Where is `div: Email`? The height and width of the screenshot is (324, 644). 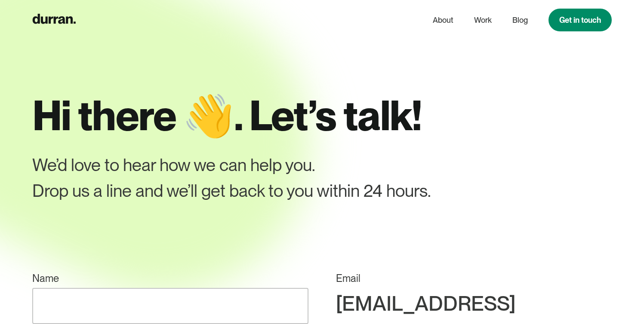
div: Email is located at coordinates (473, 279).